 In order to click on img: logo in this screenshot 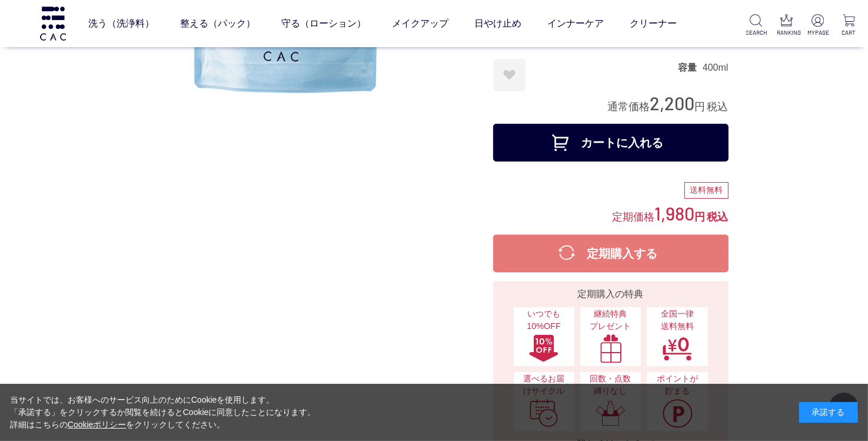, I will do `click(53, 23)`.